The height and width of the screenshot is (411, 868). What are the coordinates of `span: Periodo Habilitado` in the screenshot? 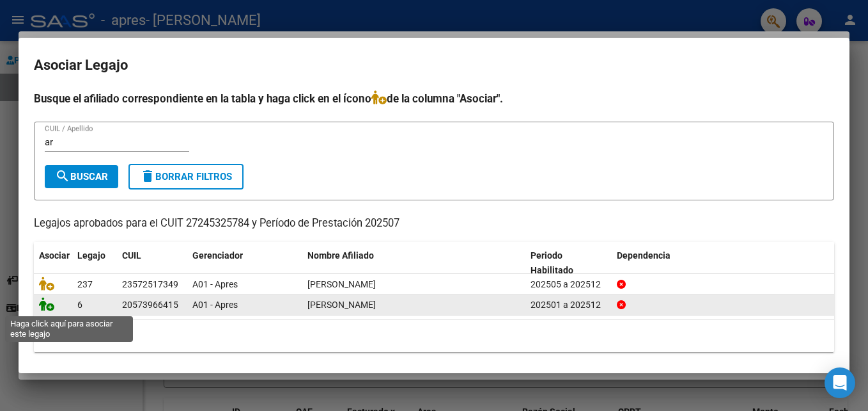 It's located at (551, 262).